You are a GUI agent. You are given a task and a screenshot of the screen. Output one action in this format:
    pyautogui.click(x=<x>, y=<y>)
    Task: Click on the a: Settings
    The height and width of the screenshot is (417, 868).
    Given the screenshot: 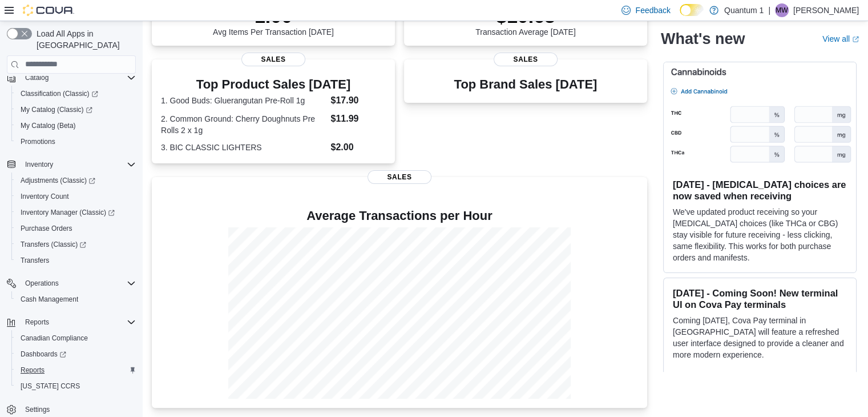 What is the action you would take?
    pyautogui.click(x=37, y=409)
    